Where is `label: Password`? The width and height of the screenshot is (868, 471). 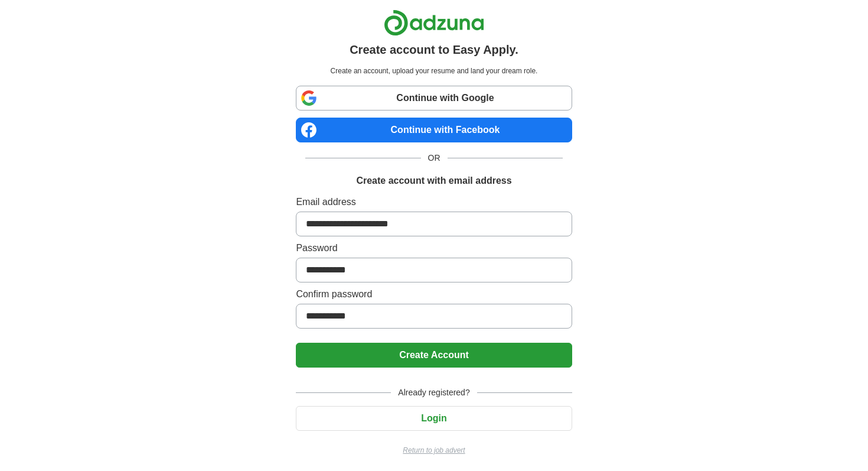 label: Password is located at coordinates (433, 248).